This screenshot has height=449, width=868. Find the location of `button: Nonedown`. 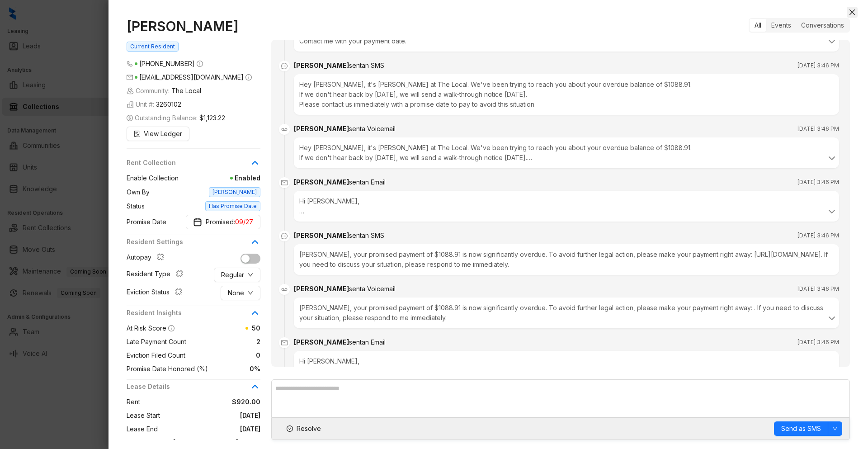

button: Nonedown is located at coordinates (240, 293).